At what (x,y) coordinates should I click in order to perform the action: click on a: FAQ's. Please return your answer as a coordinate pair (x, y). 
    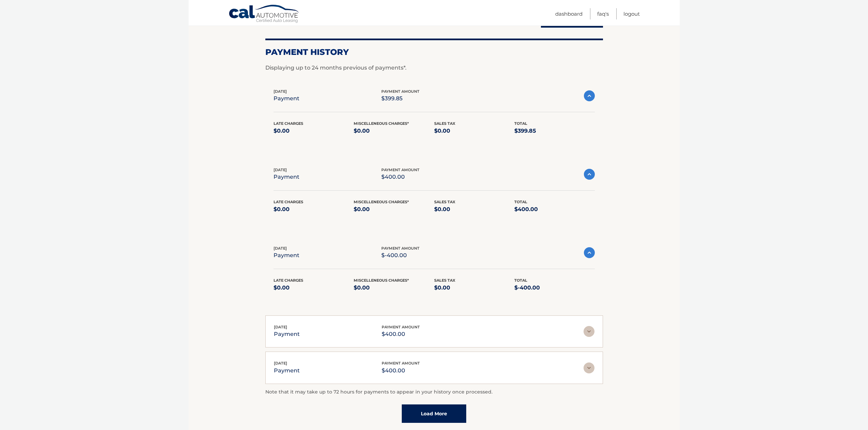
    Looking at the image, I should click on (603, 14).